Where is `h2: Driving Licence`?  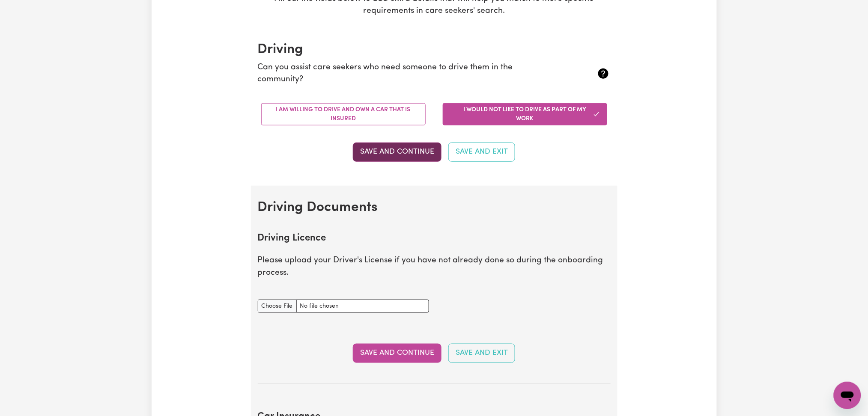 h2: Driving Licence is located at coordinates (434, 238).